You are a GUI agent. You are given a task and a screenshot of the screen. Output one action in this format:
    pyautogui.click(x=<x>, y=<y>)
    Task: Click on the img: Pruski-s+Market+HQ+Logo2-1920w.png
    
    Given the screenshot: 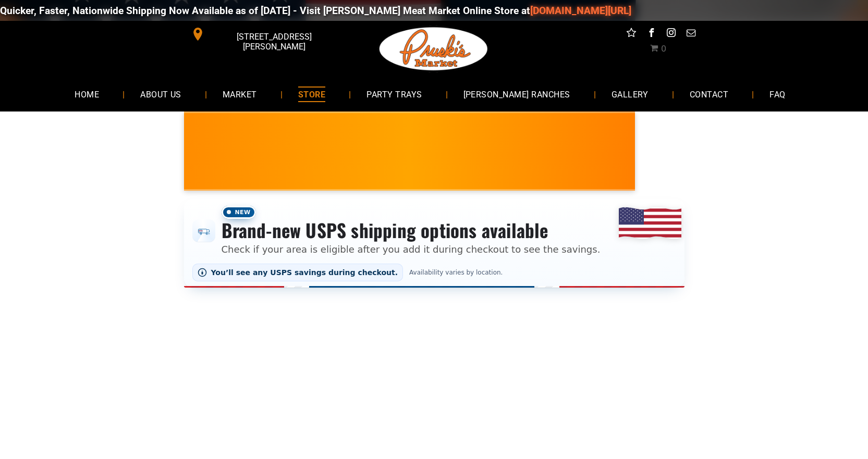 What is the action you would take?
    pyautogui.click(x=434, y=49)
    